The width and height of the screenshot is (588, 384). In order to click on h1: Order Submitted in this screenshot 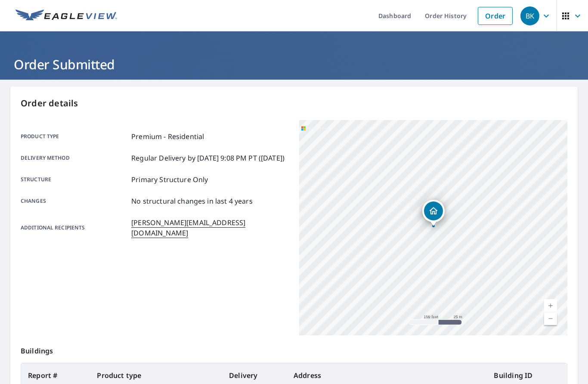, I will do `click(294, 64)`.